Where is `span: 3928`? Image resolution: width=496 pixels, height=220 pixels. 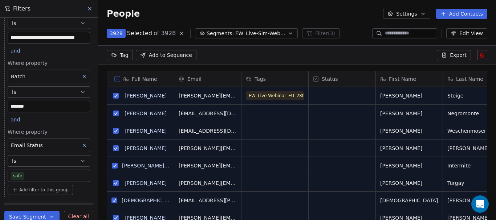 span: 3928 is located at coordinates (116, 33).